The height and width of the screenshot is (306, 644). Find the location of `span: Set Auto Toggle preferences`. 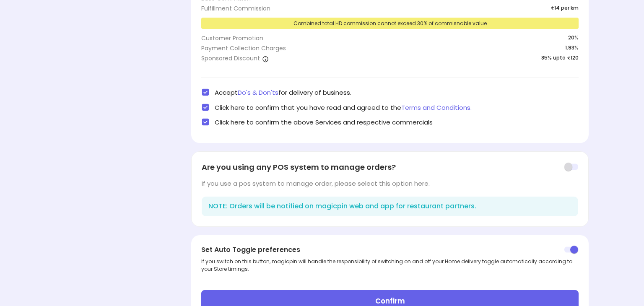

span: Set Auto Toggle preferences is located at coordinates (251, 250).